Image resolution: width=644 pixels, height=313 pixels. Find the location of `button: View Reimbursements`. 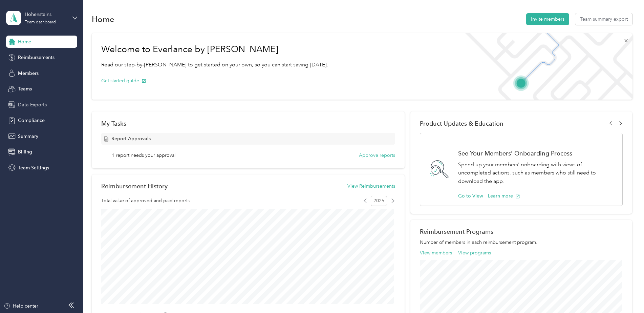

button: View Reimbursements is located at coordinates (371, 186).